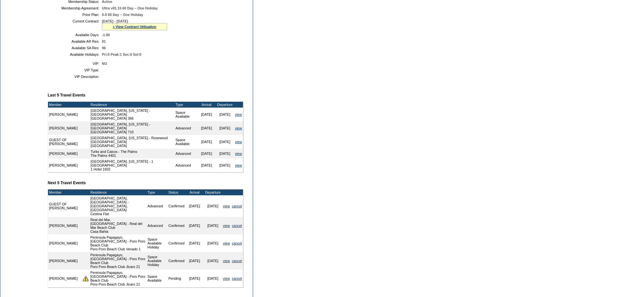 This screenshot has width=622, height=297. I want to click on td: Current Contract:, so click(75, 25).